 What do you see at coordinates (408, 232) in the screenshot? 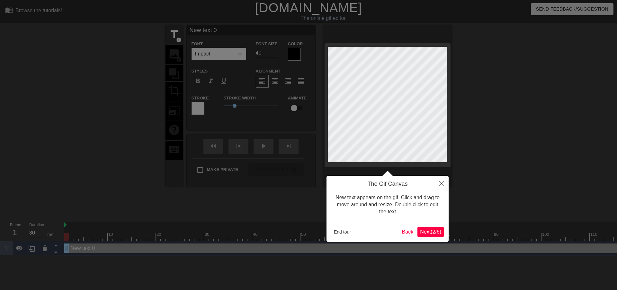
I see `button: Back` at bounding box center [408, 232].